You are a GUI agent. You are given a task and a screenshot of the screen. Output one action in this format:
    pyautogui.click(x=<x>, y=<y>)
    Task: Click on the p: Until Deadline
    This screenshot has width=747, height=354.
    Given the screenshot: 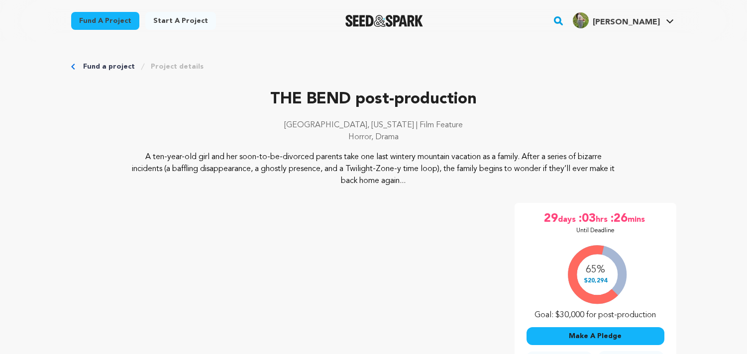 What is the action you would take?
    pyautogui.click(x=595, y=231)
    